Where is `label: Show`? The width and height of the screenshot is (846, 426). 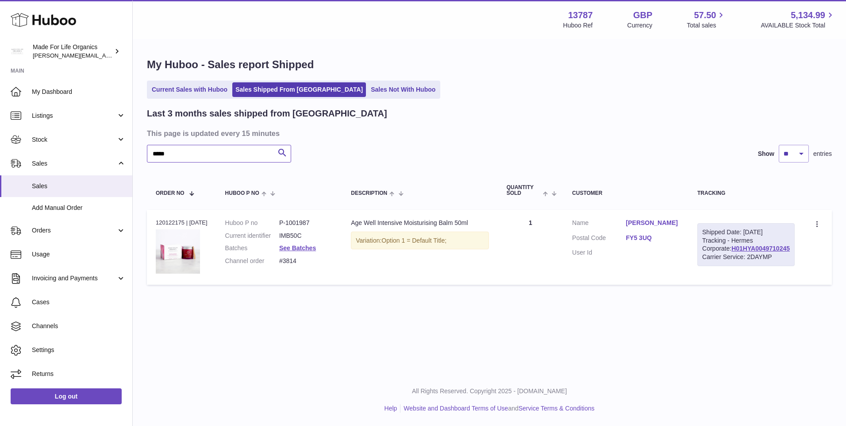
label: Show is located at coordinates (766, 154).